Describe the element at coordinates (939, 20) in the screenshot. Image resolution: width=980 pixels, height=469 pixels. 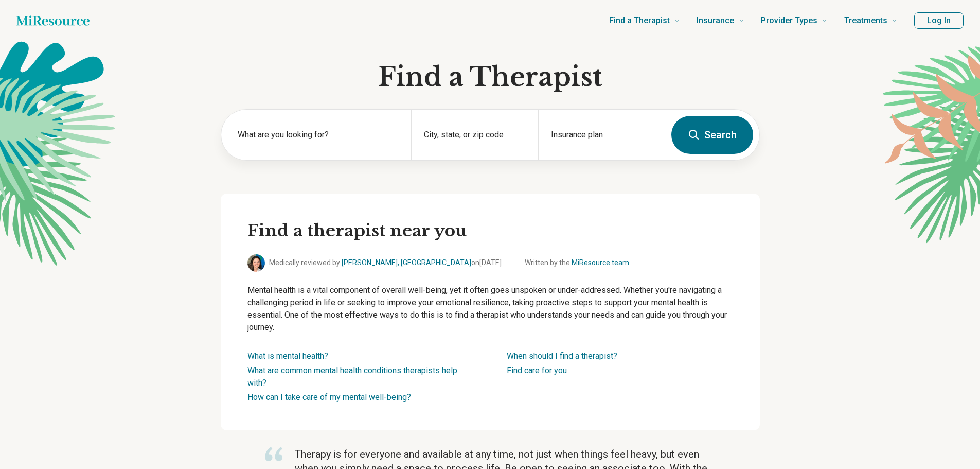
I see `button: Log In` at that location.